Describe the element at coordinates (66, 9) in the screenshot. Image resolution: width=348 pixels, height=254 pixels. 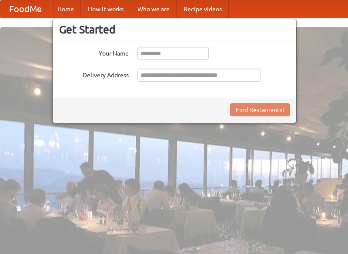
I see `a: Home` at that location.